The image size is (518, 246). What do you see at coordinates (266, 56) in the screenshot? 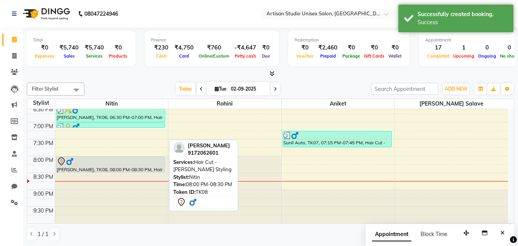
I see `span: Due` at bounding box center [266, 56].